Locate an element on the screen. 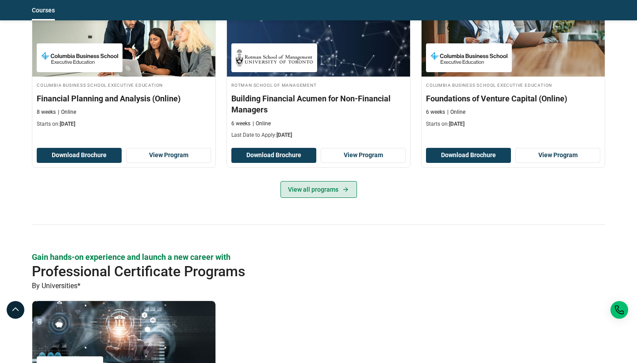 This screenshot has height=363, width=637. p: Gain hands-on experience and launch a new career with is located at coordinates (319, 257).